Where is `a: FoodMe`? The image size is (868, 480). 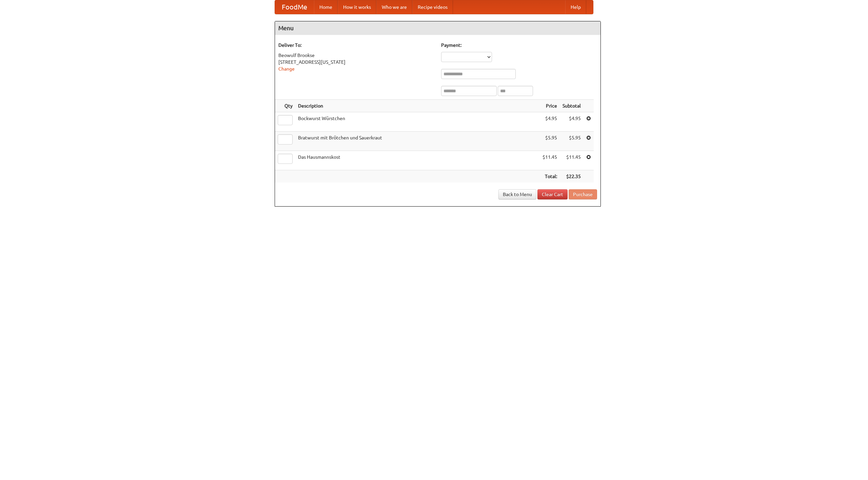
a: FoodMe is located at coordinates (294, 7).